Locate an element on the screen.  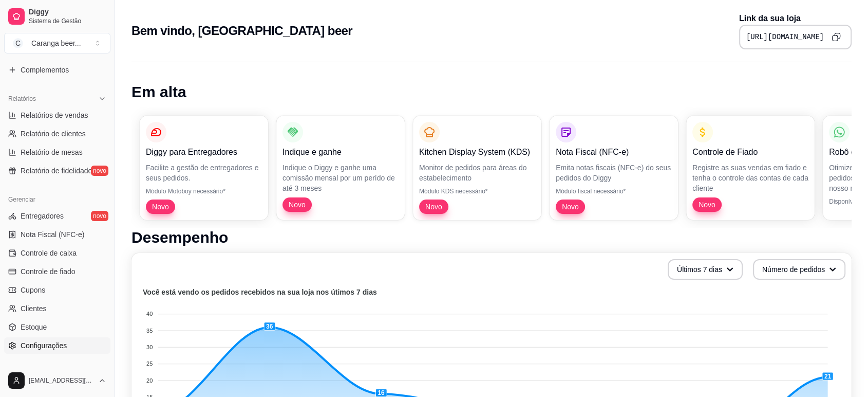
span: Configurações is located at coordinates (44, 346).